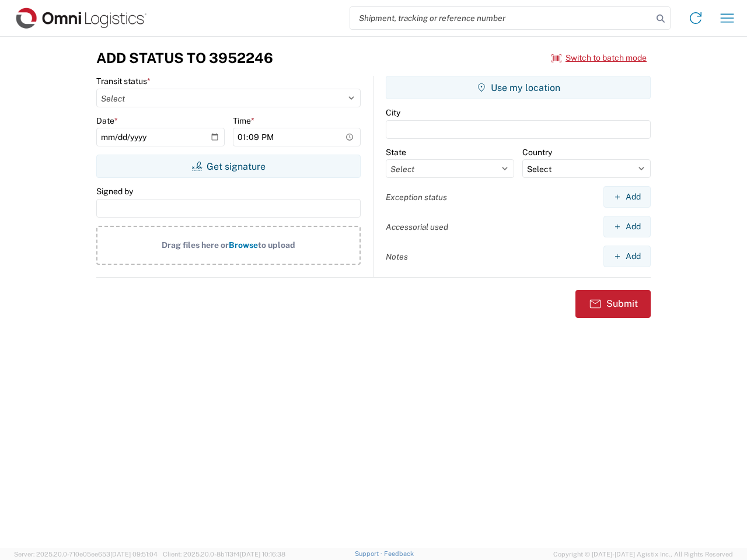  I want to click on label: Country, so click(537, 152).